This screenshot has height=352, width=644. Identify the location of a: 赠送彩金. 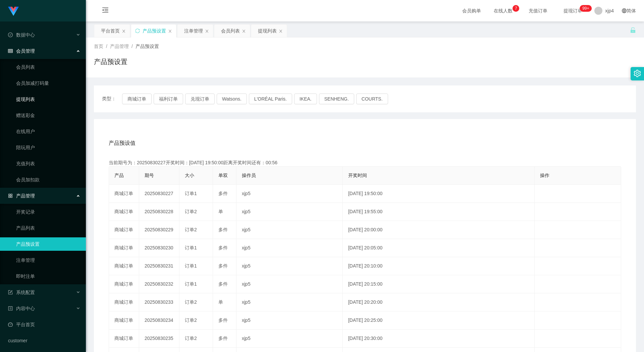
(48, 116).